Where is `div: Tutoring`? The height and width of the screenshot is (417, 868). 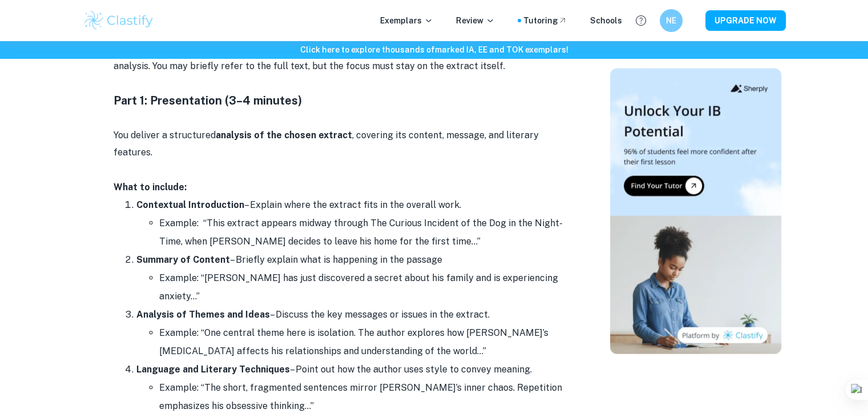
div: Tutoring is located at coordinates (545, 20).